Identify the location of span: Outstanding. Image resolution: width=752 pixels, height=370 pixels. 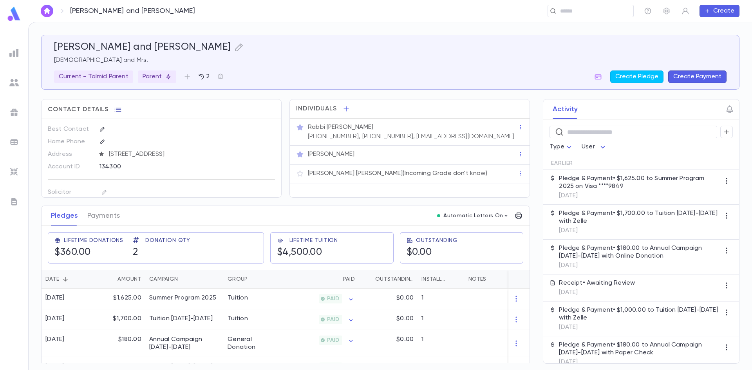
(437, 240).